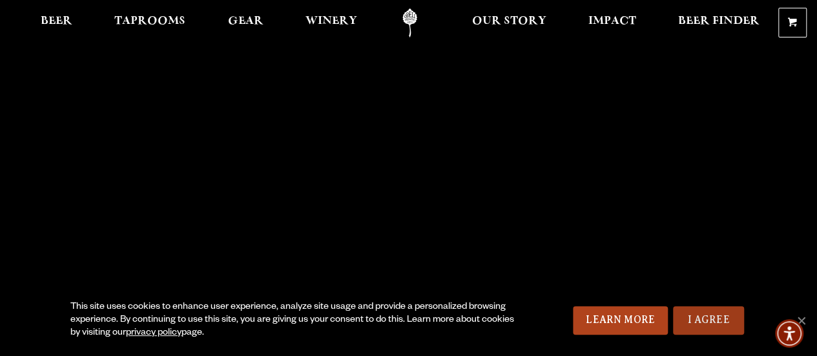  I want to click on a: Taprooms, so click(150, 23).